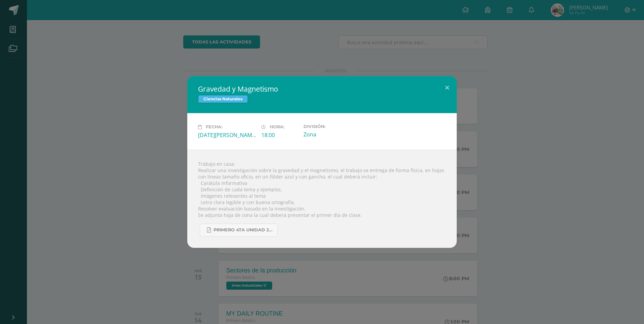 The image size is (644, 324). I want to click on label: División:, so click(332, 126).